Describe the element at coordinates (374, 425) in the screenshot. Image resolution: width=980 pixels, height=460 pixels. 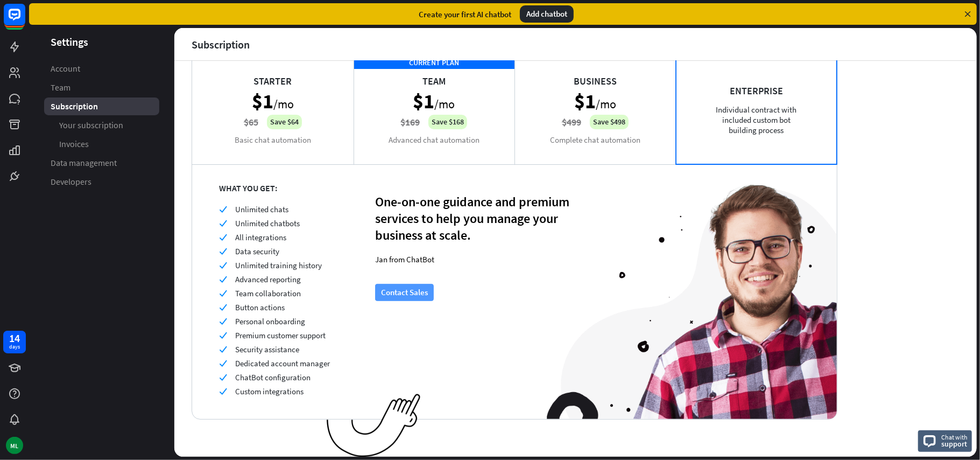
I see `img: ec979a0a656117aaf919.png` at that location.